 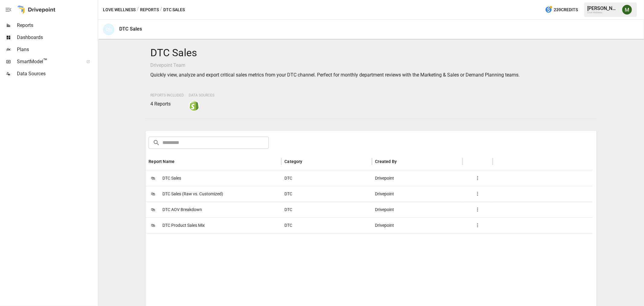 What do you see at coordinates (167, 104) in the screenshot?
I see `p: 4 Reports` at bounding box center [167, 104].